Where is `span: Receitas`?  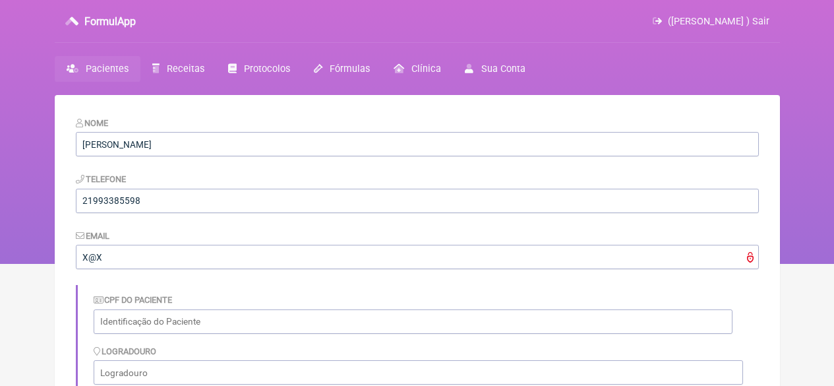
span: Receitas is located at coordinates (185, 69).